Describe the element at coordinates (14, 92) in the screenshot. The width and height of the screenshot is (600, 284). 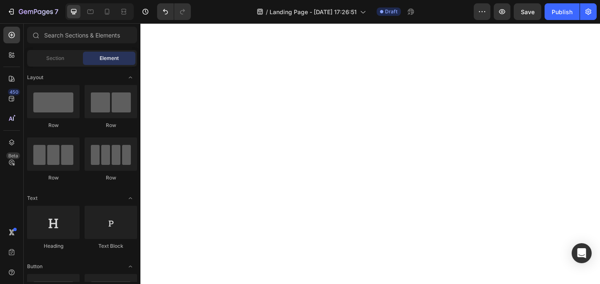
I see `div: 450` at that location.